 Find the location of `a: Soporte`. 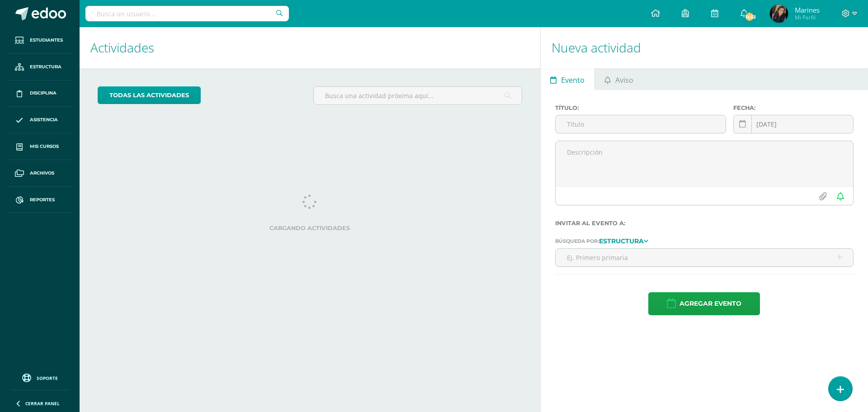

a: Soporte is located at coordinates (40, 378).